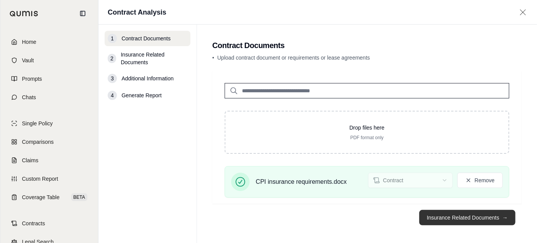  I want to click on span: CPI insurance requirements.docx, so click(301, 182).